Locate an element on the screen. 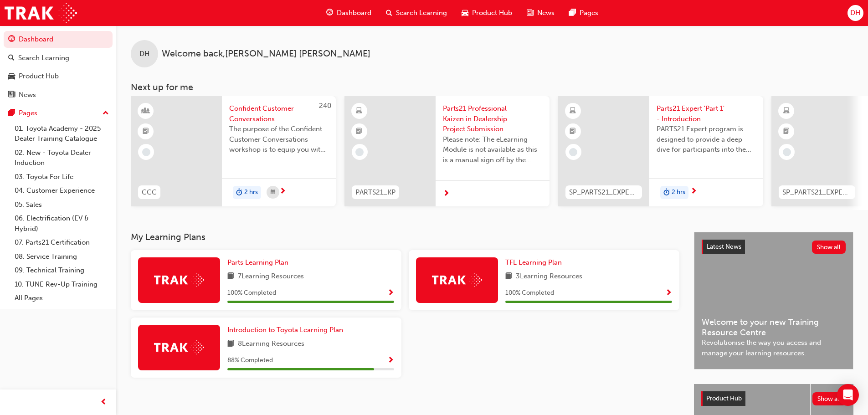 The height and width of the screenshot is (415, 868). span: duration-icon is located at coordinates (239, 193).